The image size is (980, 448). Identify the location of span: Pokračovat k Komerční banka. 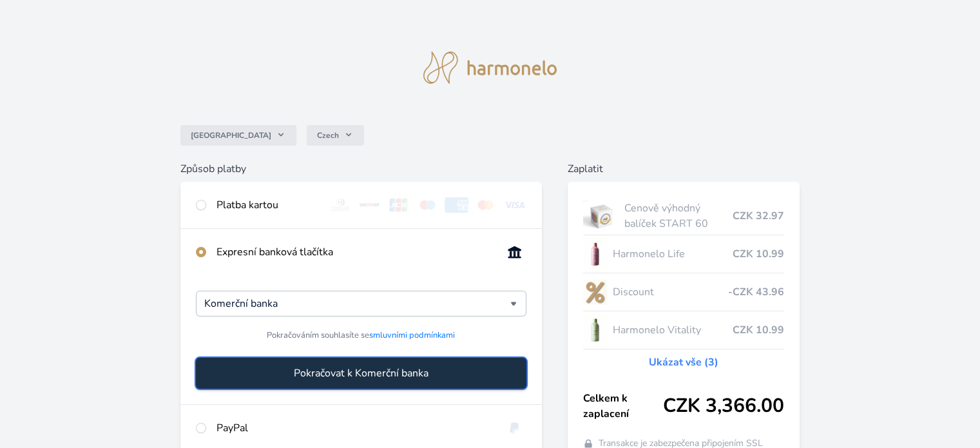
(361, 373).